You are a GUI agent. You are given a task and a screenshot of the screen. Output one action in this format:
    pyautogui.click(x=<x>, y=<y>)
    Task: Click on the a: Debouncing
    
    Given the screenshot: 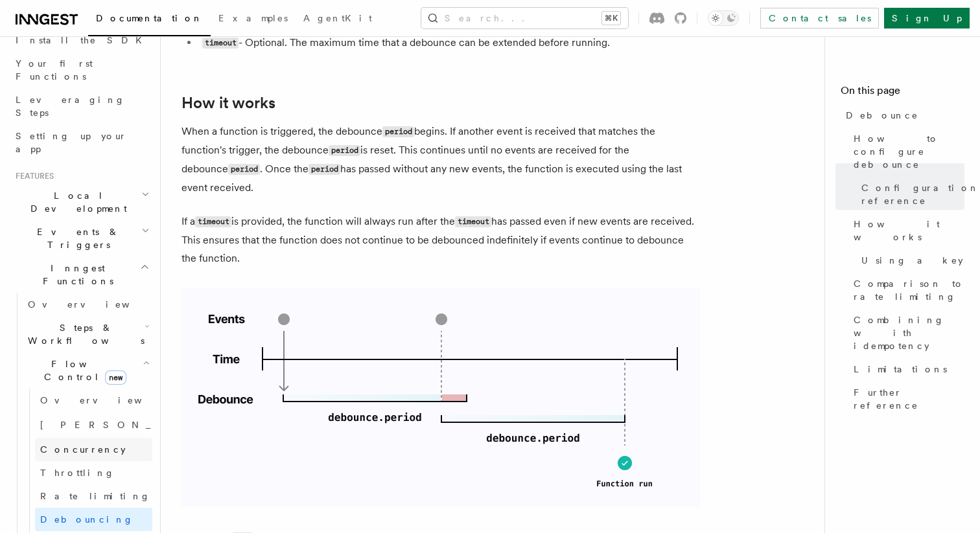 What is the action you would take?
    pyautogui.click(x=93, y=520)
    